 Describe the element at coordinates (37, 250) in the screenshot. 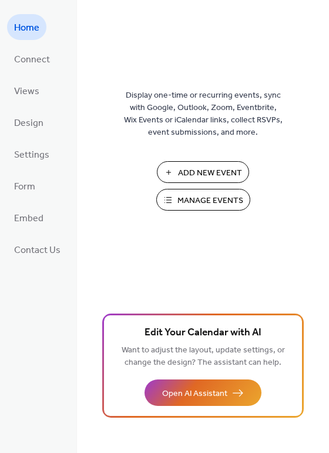

I see `span: Contact Us` at that location.